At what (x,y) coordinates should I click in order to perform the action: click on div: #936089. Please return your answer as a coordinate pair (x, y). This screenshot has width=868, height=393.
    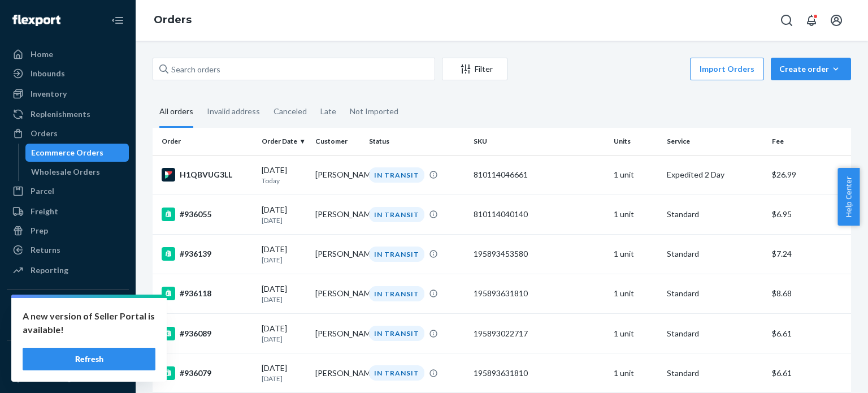
    Looking at the image, I should click on (207, 334).